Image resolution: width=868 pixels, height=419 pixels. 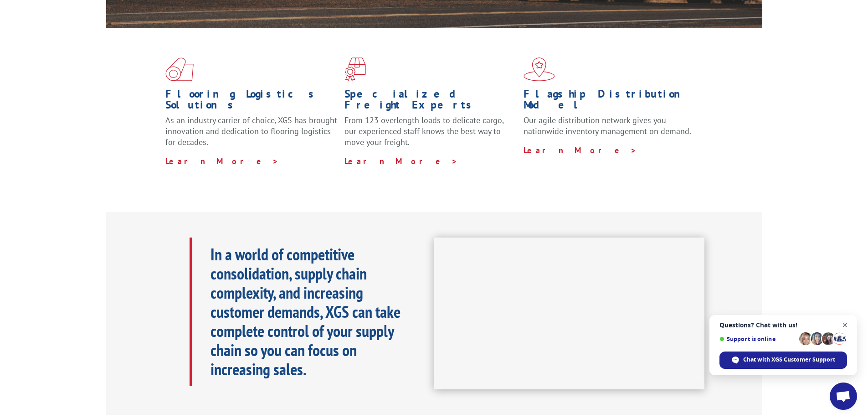 What do you see at coordinates (180, 69) in the screenshot?
I see `img: xgs-icon-total-supply-chain-intelligence-red` at bounding box center [180, 69].